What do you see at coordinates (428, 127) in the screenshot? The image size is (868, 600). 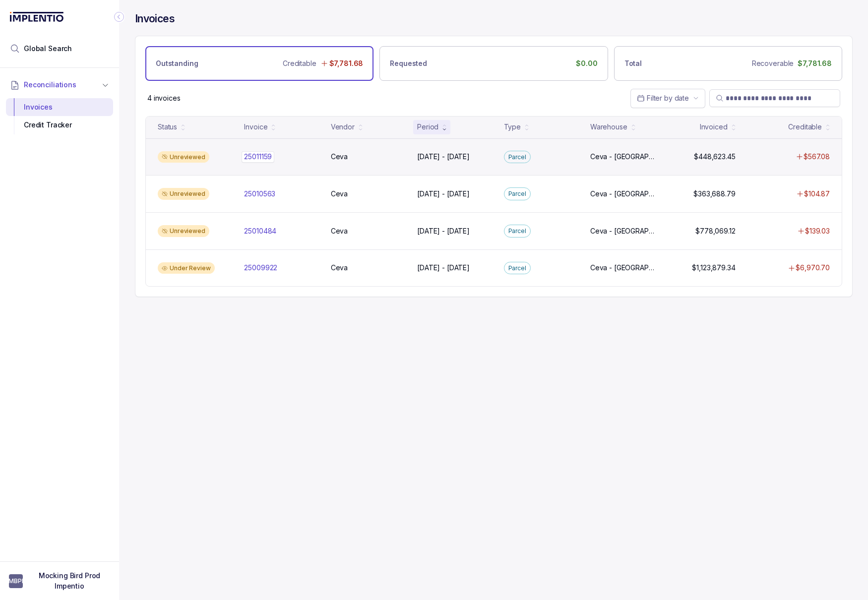 I see `div: Period` at bounding box center [428, 127].